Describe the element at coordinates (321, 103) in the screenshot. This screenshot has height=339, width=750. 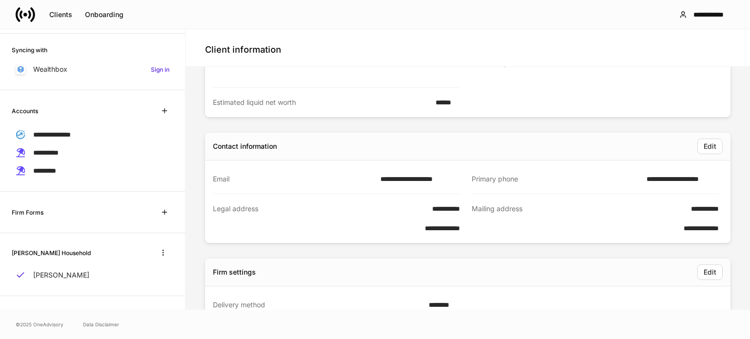
I see `div: Estimated liquid net worth` at that location.